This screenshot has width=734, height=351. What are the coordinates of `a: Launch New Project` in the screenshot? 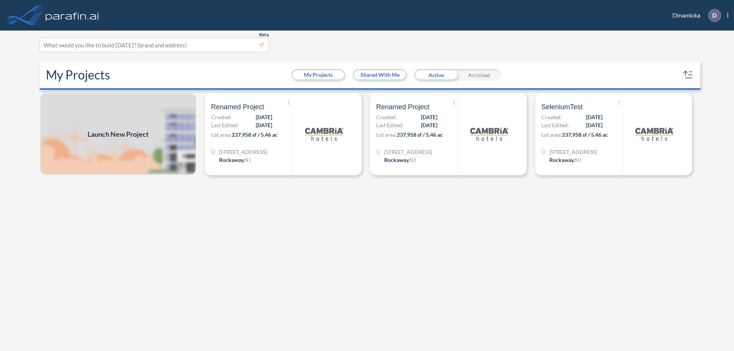 It's located at (118, 134).